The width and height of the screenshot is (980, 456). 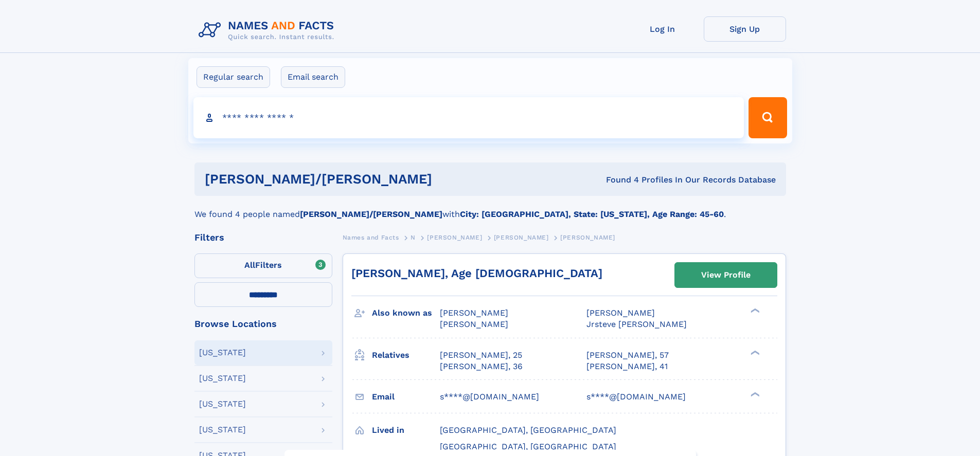 What do you see at coordinates (264, 324) in the screenshot?
I see `div: Browse Locations` at bounding box center [264, 324].